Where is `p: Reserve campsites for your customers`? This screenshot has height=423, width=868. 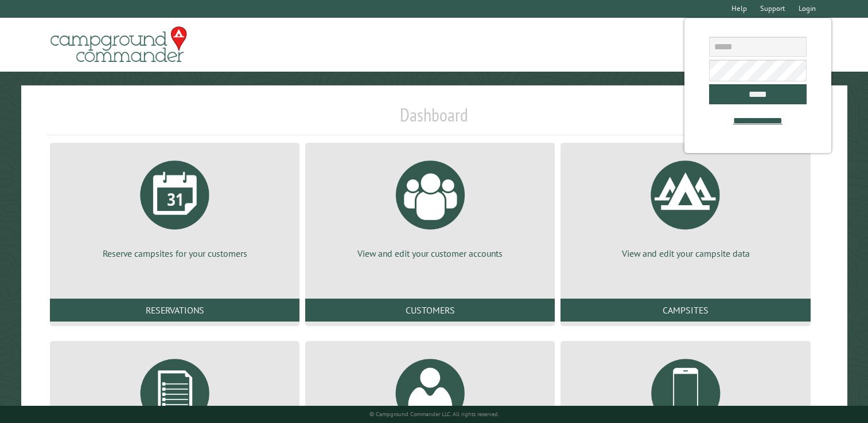
p: Reserve campsites for your customers is located at coordinates (175, 254).